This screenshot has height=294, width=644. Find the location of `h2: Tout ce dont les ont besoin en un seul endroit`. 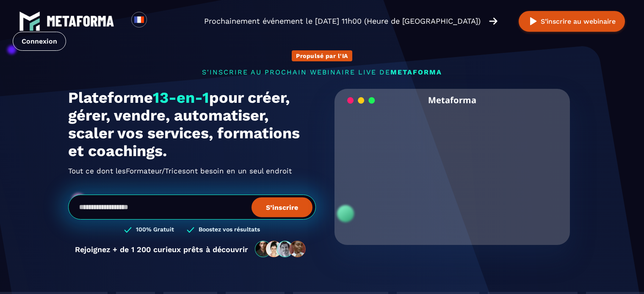

h2: Tout ce dont les ont besoin en un seul endroit is located at coordinates (192, 171).